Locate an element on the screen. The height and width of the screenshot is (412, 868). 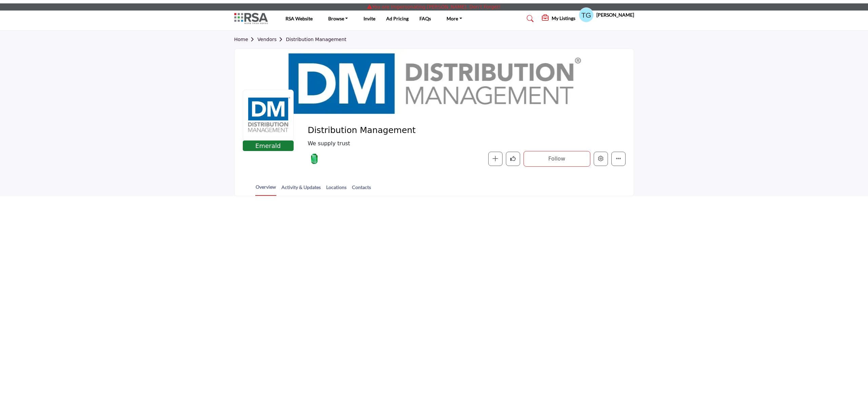
h5: My Listings is located at coordinates (564, 18).